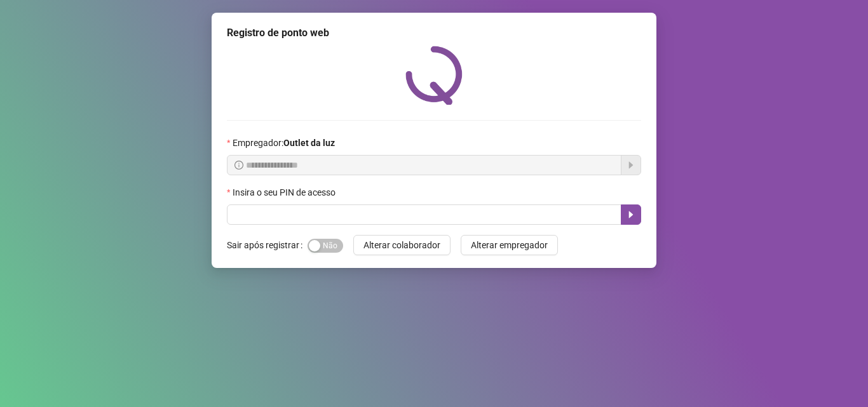 The height and width of the screenshot is (407, 868). Describe the element at coordinates (631, 215) in the screenshot. I see `span: caret-right` at that location.